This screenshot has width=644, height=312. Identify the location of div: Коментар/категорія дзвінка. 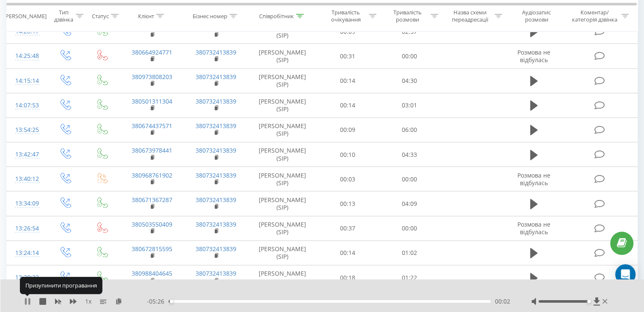
(594, 16).